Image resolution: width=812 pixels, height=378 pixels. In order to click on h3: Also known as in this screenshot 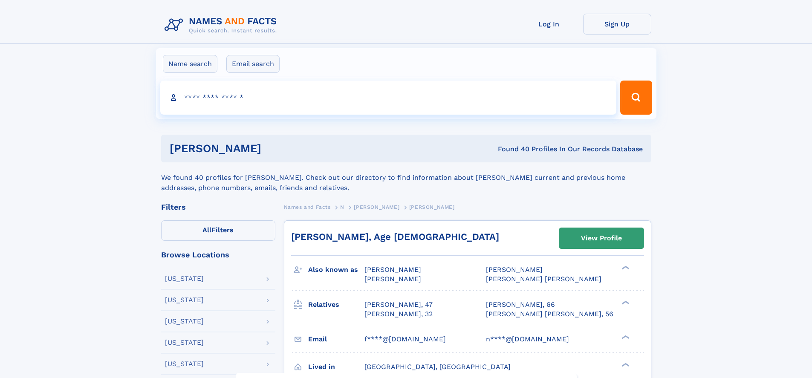, I will do `click(336, 270)`.